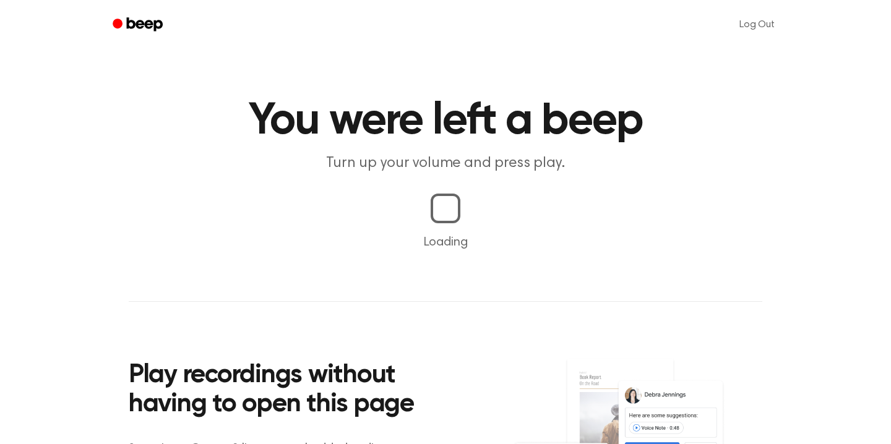 Image resolution: width=891 pixels, height=444 pixels. What do you see at coordinates (139, 25) in the screenshot?
I see `a: Beep` at bounding box center [139, 25].